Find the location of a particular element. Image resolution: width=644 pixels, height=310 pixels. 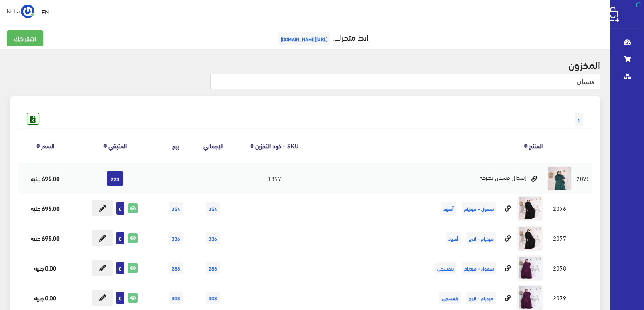

td: 2078 is located at coordinates (559, 267).